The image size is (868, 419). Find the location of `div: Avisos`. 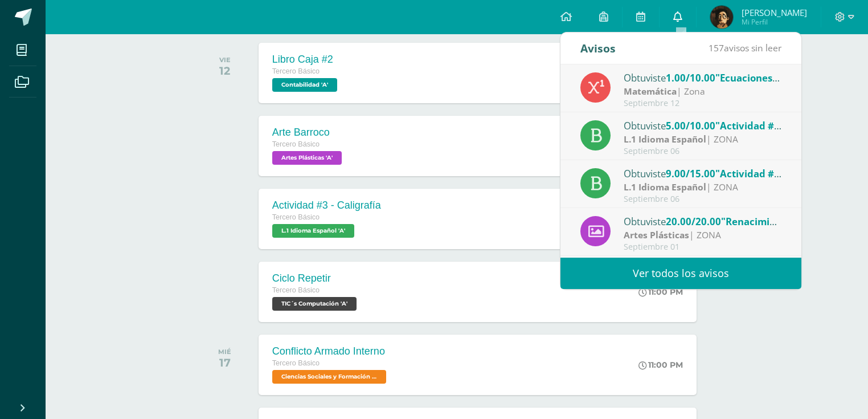

div: Avisos is located at coordinates (598, 48).